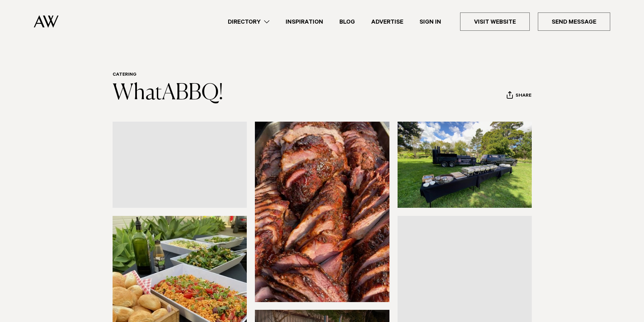 Image resolution: width=644 pixels, height=322 pixels. Describe the element at coordinates (248, 22) in the screenshot. I see `a: Directory` at that location.